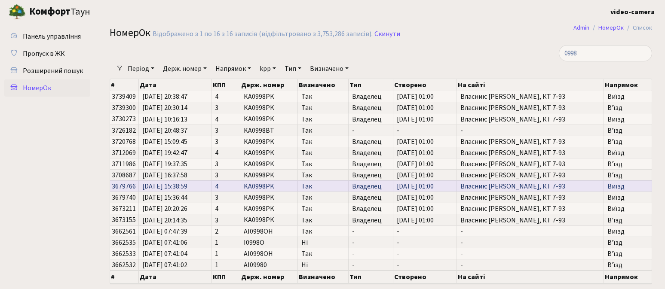 This screenshot has height=289, width=665. What do you see at coordinates (124, 175) in the screenshot?
I see `span: 3708687` at bounding box center [124, 175].